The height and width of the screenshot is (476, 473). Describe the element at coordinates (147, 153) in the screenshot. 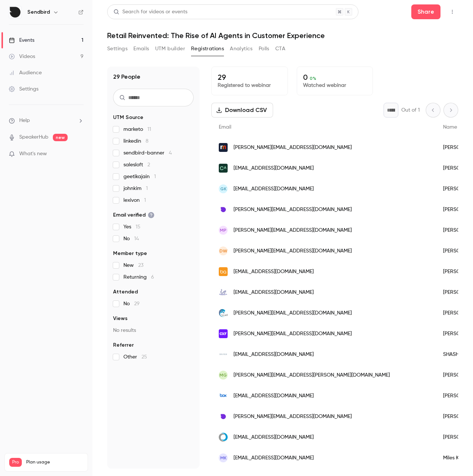

I see `span: sendbird-banner` at that location.